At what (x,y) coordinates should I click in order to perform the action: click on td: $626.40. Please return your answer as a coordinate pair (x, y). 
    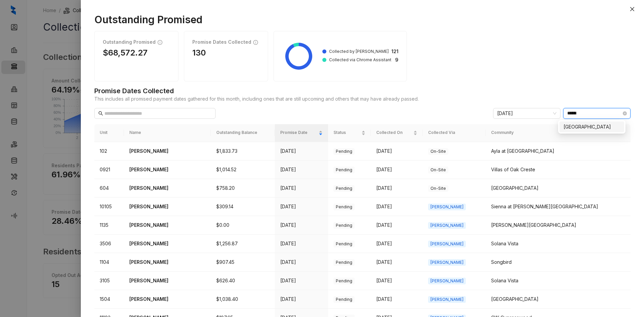
    Looking at the image, I should click on (242, 281).